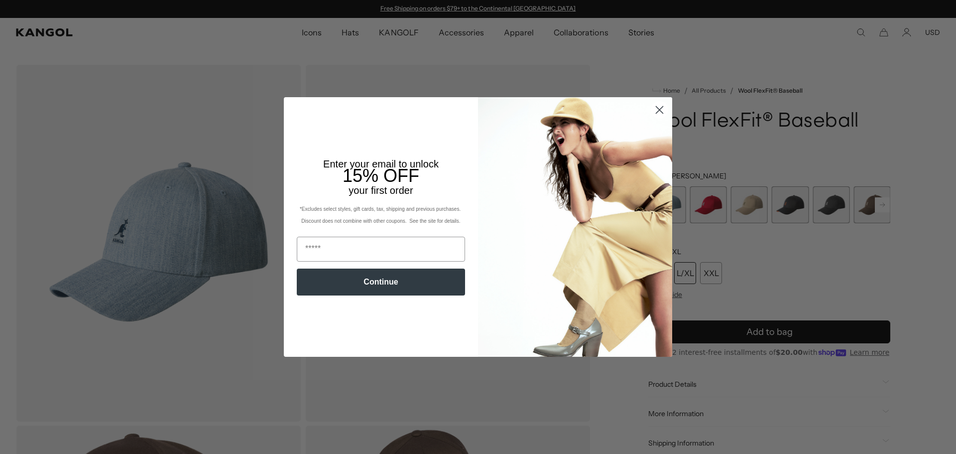  What do you see at coordinates (381, 282) in the screenshot?
I see `button: Continue` at bounding box center [381, 282].